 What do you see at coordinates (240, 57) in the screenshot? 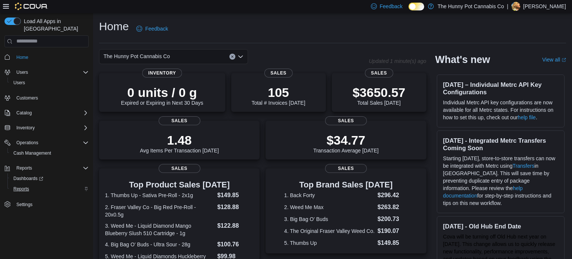
I see `button: Open list of options` at bounding box center [240, 57].